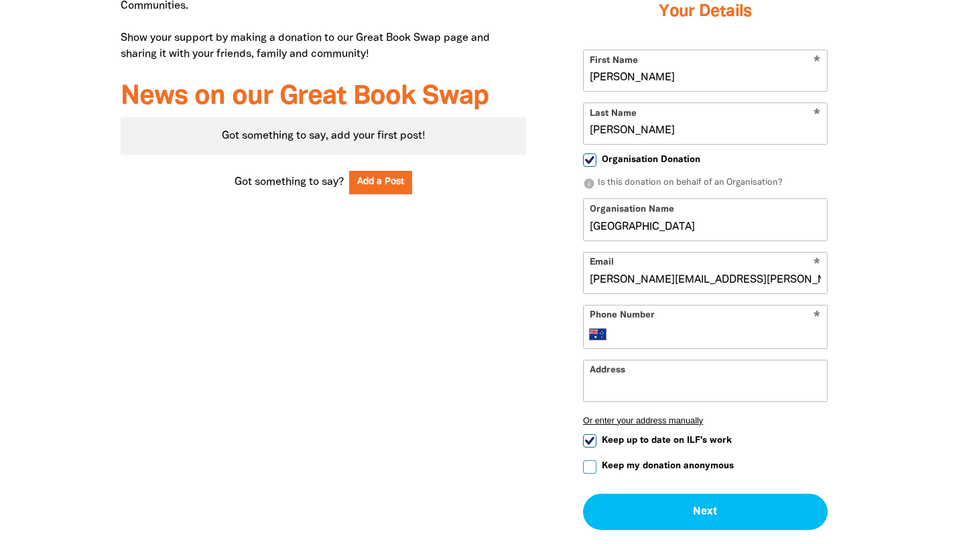  I want to click on span: Keep my donation anonymous, so click(668, 466).